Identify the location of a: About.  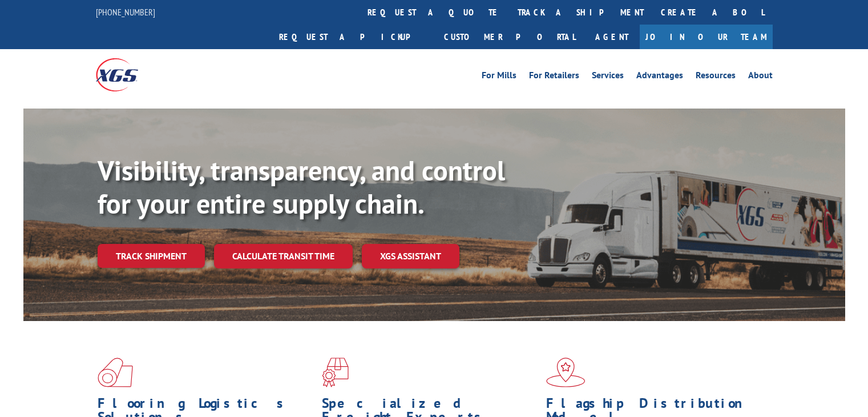
(760, 77).